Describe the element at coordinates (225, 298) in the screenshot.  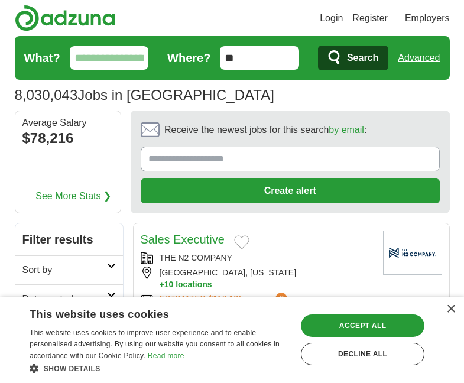
I see `a: ESTIMATED:$110,121per year?` at that location.